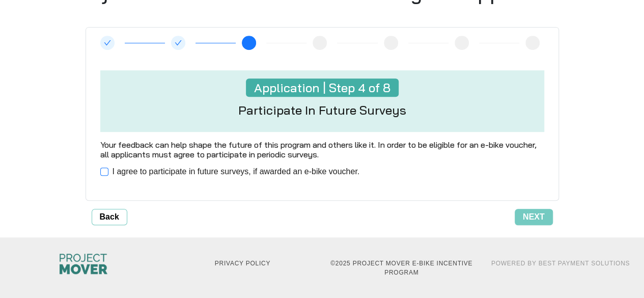 This screenshot has width=644, height=298. What do you see at coordinates (242, 264) in the screenshot?
I see `a: Privacy Policy` at bounding box center [242, 264].